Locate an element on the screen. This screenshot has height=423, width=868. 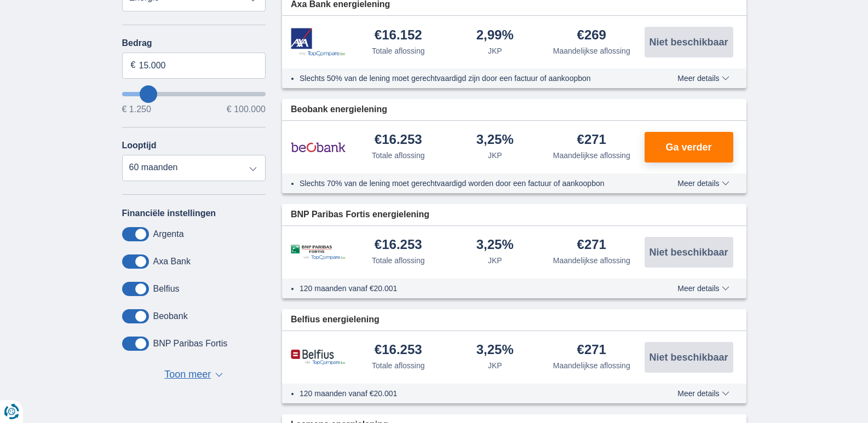
span: Ga verder is located at coordinates (688, 147).